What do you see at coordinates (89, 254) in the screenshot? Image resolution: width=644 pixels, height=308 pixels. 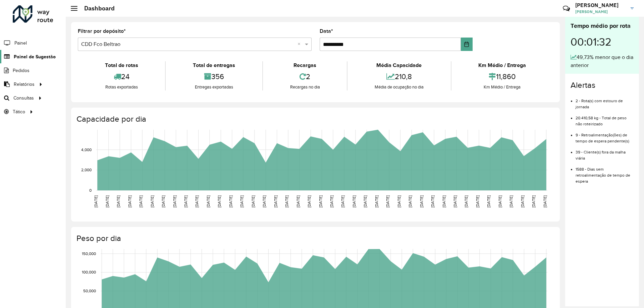 I see `text: 150,000` at bounding box center [89, 254].